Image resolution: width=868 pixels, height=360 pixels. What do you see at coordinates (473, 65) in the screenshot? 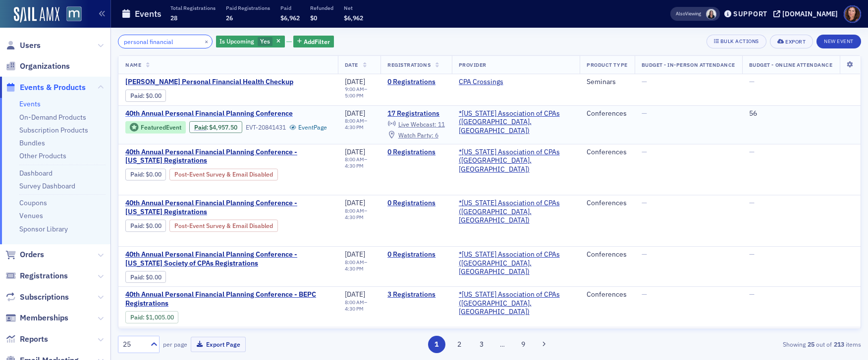
I see `span: Provider` at bounding box center [473, 65].